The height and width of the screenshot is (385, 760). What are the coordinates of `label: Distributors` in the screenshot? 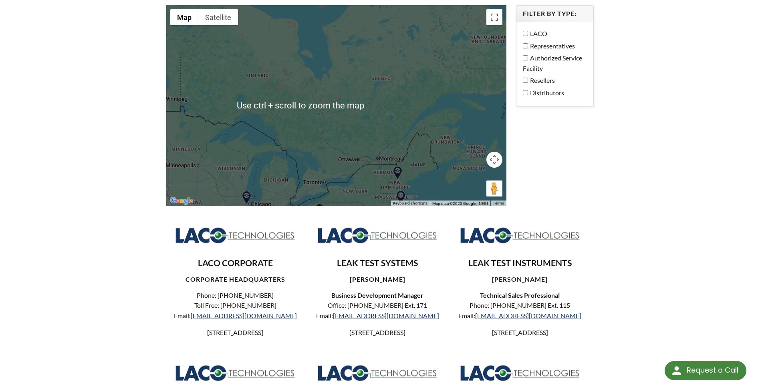 It's located at (553, 93).